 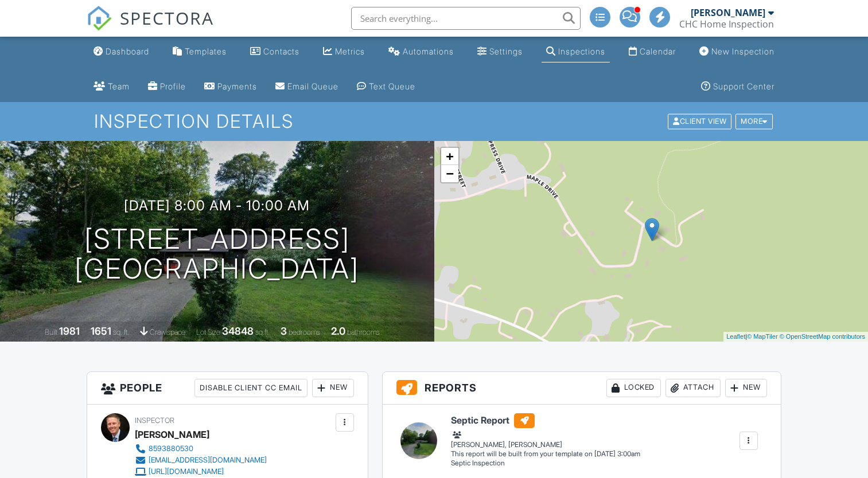 What do you see at coordinates (230, 86) in the screenshot?
I see `a: Payments` at bounding box center [230, 86].